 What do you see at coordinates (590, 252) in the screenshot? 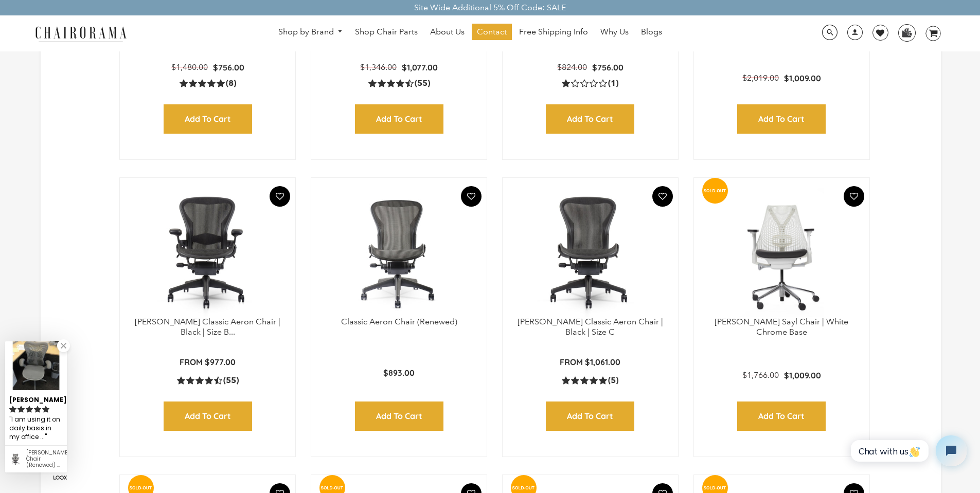
I see `a: Herman Miller Classic Aeron Chair | Black | Size C - chairorama Herman Miller Classic Aeron Chair...` at bounding box center [590, 252].